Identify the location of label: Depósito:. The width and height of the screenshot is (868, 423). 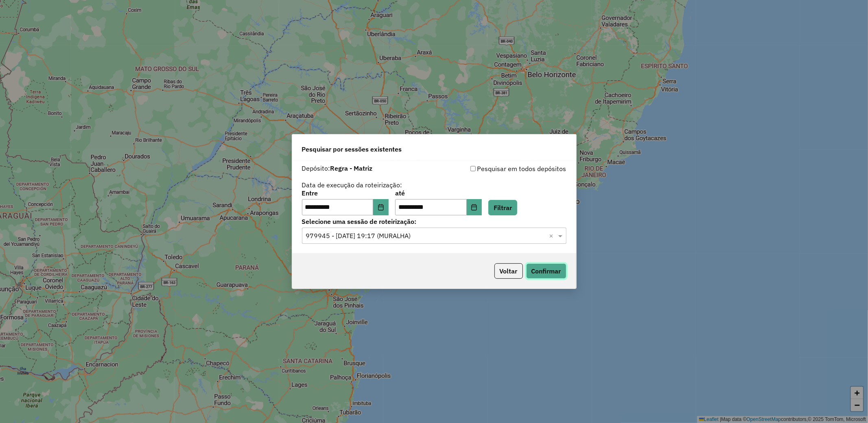
(337, 169).